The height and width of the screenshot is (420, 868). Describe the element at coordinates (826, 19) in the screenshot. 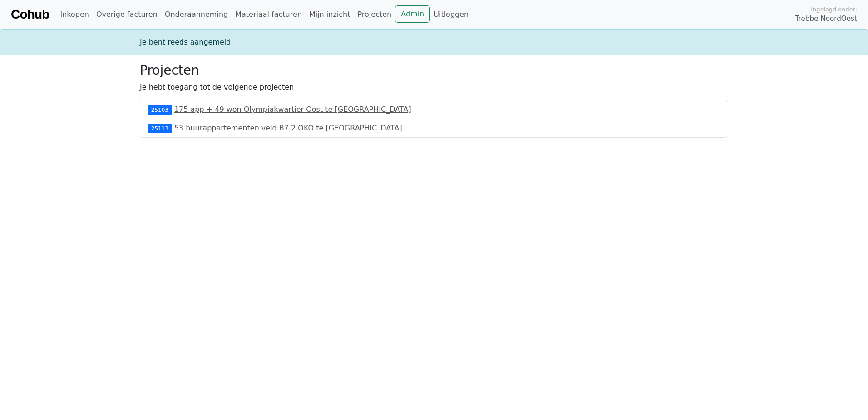

I see `span: Trebbe NoordOost` at that location.